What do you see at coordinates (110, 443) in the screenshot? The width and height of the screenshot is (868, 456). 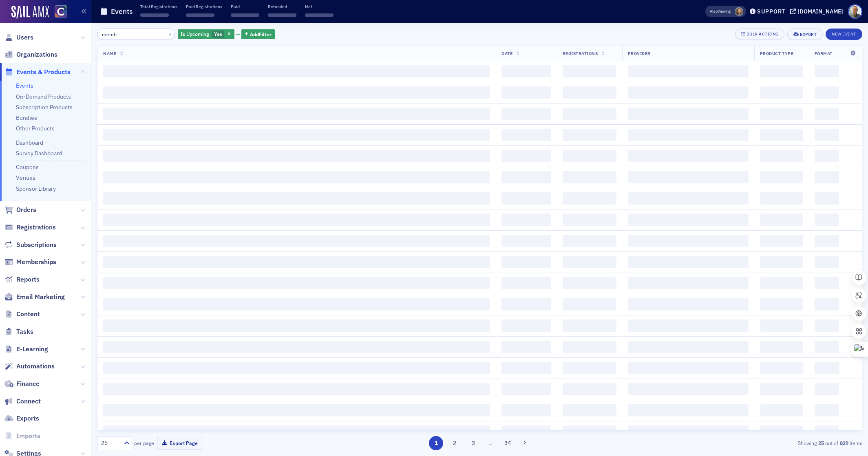 I see `div: 25` at bounding box center [110, 443].